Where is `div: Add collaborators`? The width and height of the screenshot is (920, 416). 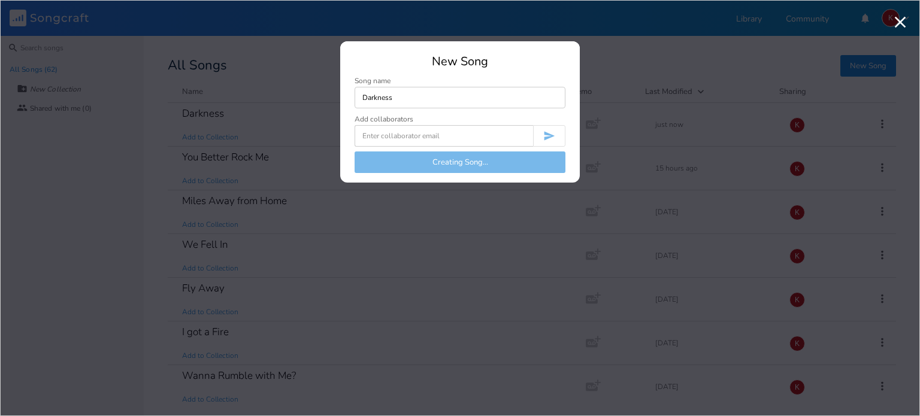
div: Add collaborators is located at coordinates (384, 119).